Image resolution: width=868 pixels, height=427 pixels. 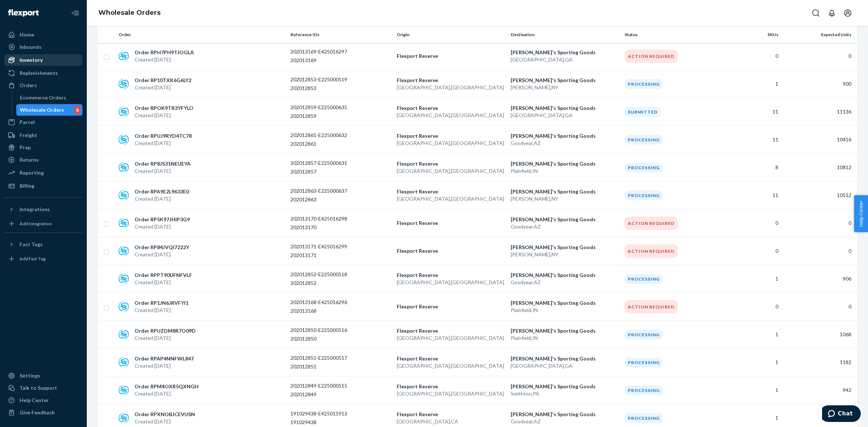 I want to click on p: 202012861-E225000632, so click(x=319, y=136).